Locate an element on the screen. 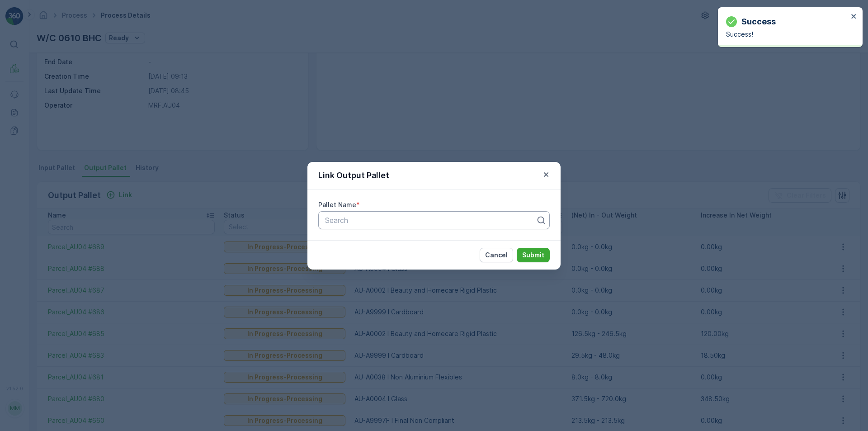 The width and height of the screenshot is (868, 431). p: Link Output Pallet is located at coordinates (354, 176).